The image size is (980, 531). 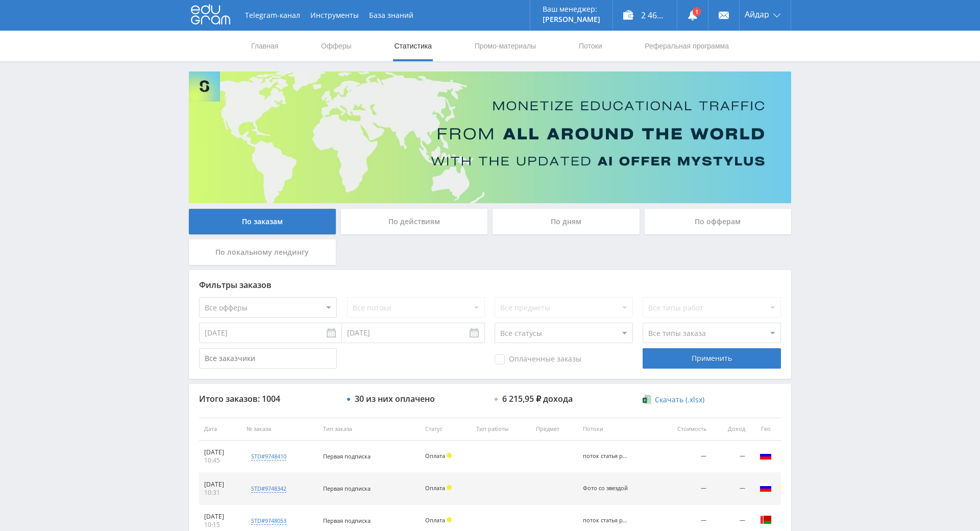 I want to click on a: Офферы, so click(x=336, y=46).